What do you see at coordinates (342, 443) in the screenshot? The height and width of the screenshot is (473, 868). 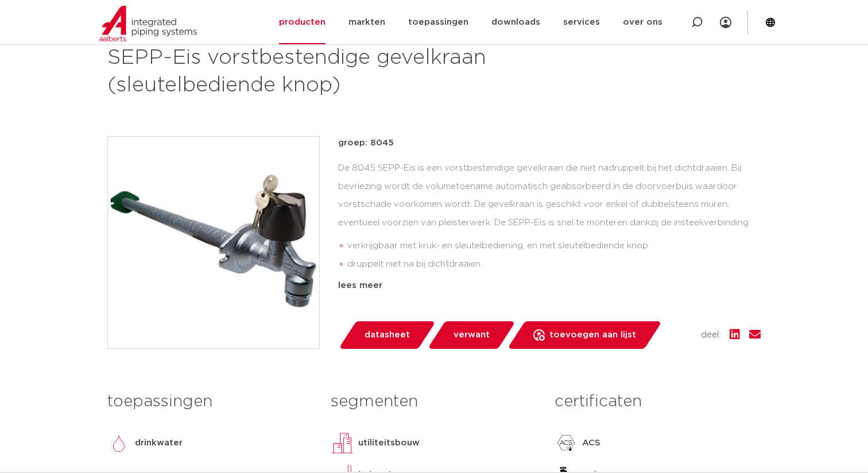 I see `img: utiliteitsbouw` at bounding box center [342, 443].